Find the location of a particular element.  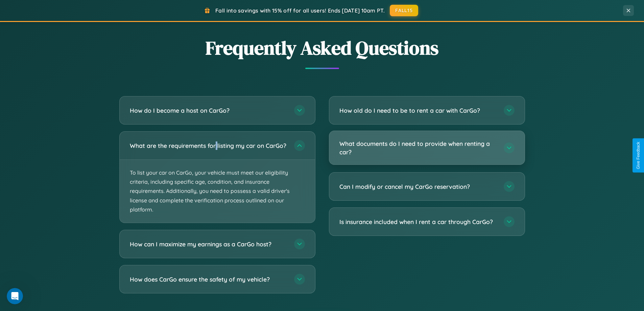

h3: How old do I need to be to rent a car with CarGo? is located at coordinates (418, 111).